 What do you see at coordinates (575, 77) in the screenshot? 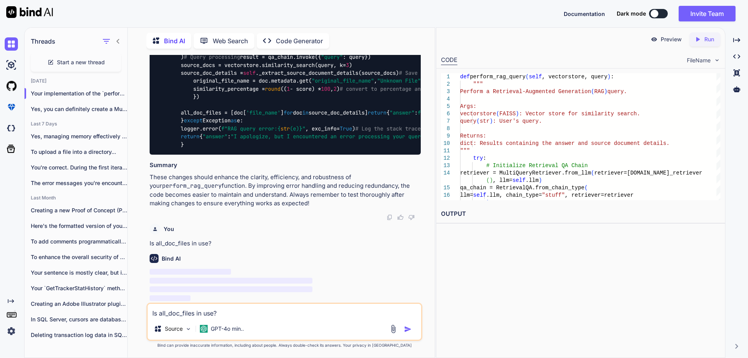
I see `span: , vectorstore, query` at bounding box center [575, 77].